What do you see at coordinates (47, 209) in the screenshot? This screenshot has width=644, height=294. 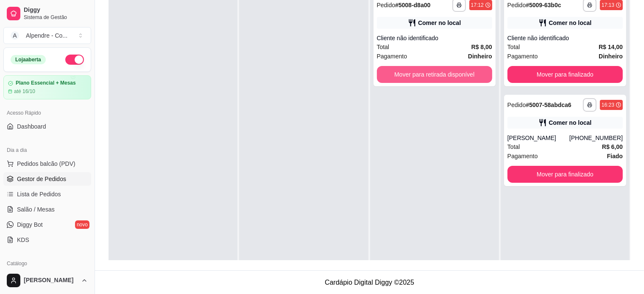 I see `a: Salão / Mesas` at bounding box center [47, 209].